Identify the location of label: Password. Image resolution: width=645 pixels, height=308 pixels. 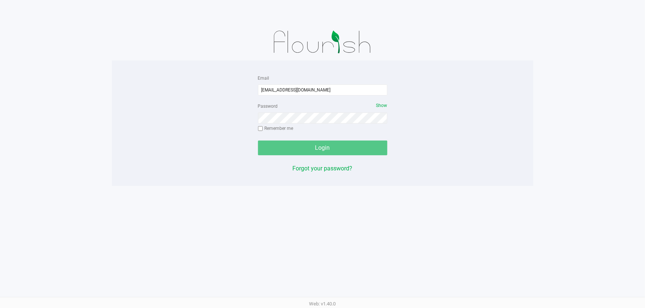
(268, 106).